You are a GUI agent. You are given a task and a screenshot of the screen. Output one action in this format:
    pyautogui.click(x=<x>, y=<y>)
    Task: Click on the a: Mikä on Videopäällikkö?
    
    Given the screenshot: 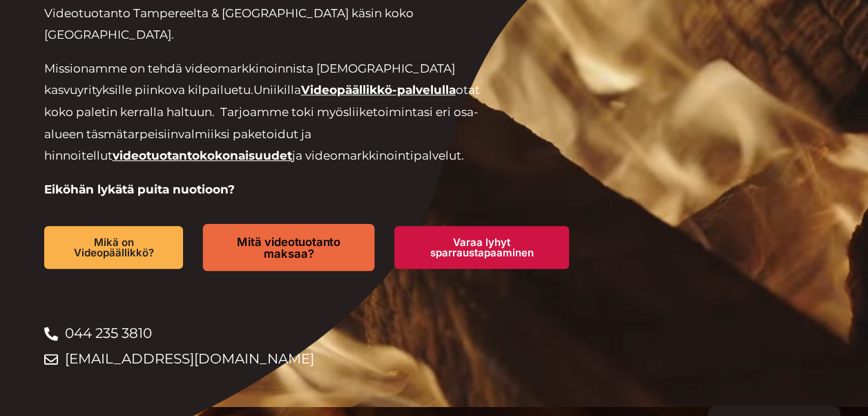 What is the action you would take?
    pyautogui.click(x=114, y=247)
    